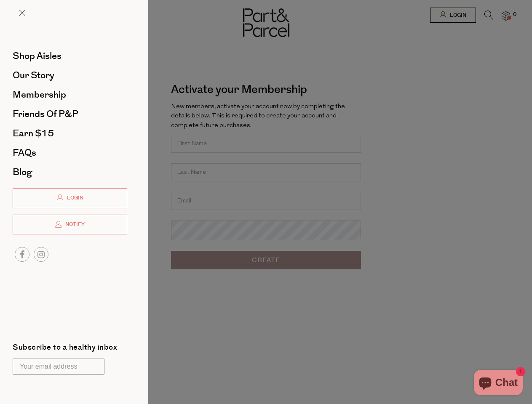 Image resolution: width=532 pixels, height=404 pixels. I want to click on a: Our Story, so click(70, 75).